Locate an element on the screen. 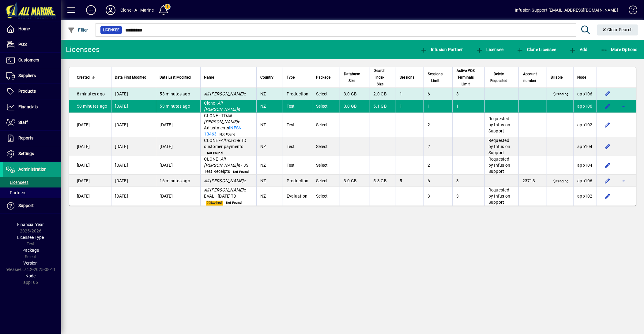  td: 2.0 GB is located at coordinates (382, 94).